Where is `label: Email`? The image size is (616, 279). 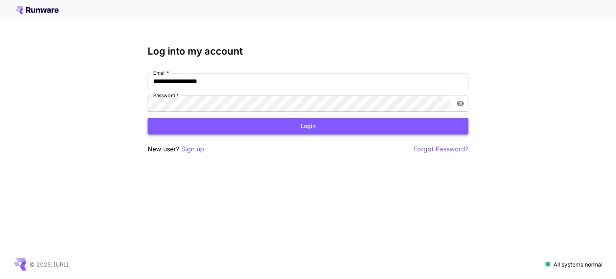 label: Email is located at coordinates (161, 73).